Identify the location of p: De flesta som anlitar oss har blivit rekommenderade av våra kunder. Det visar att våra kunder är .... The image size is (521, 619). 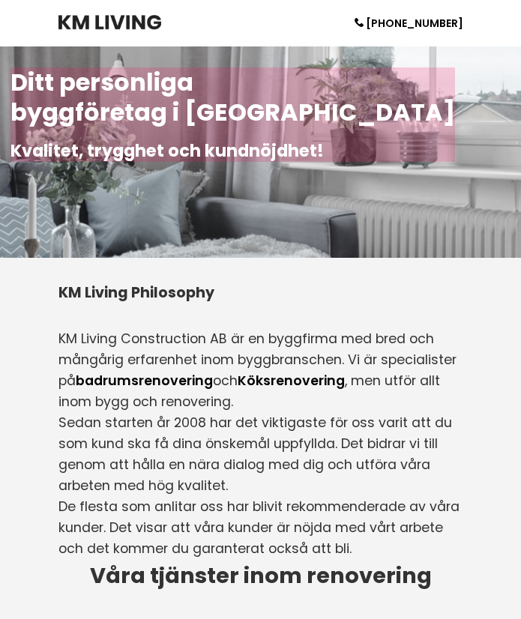
(261, 528).